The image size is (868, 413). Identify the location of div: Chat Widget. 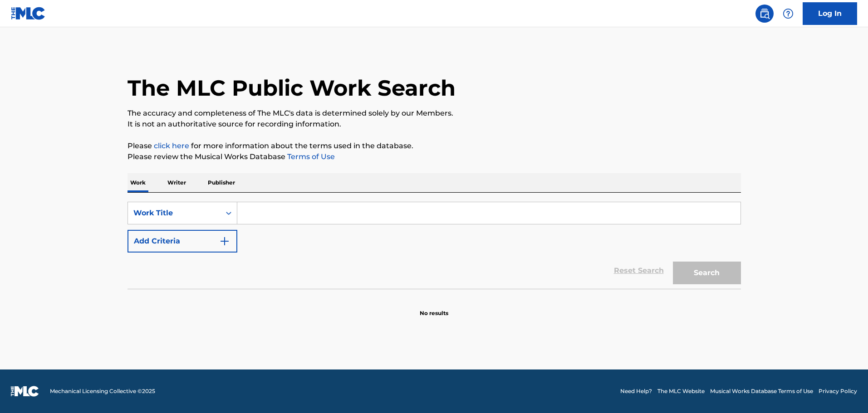
(845, 392).